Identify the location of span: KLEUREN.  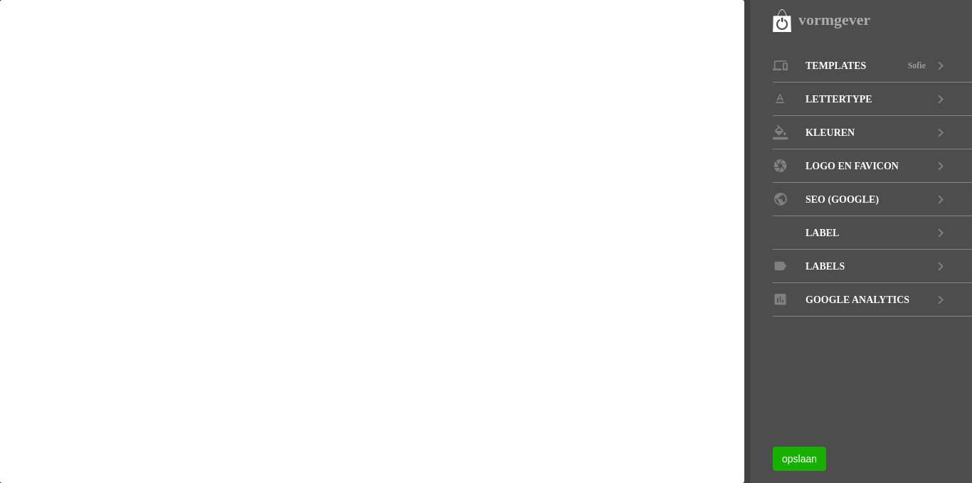
(830, 132).